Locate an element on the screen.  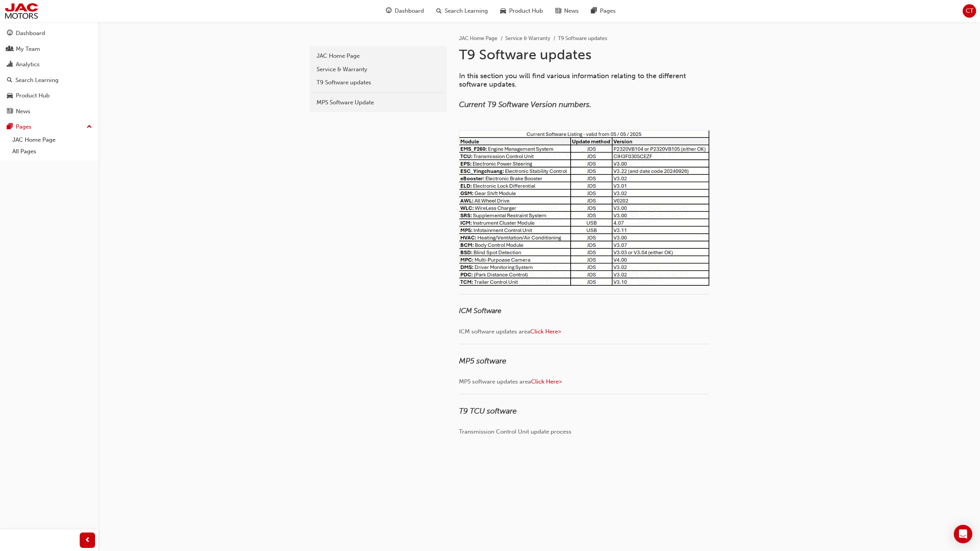
span: ICM software updates area is located at coordinates (494, 332).